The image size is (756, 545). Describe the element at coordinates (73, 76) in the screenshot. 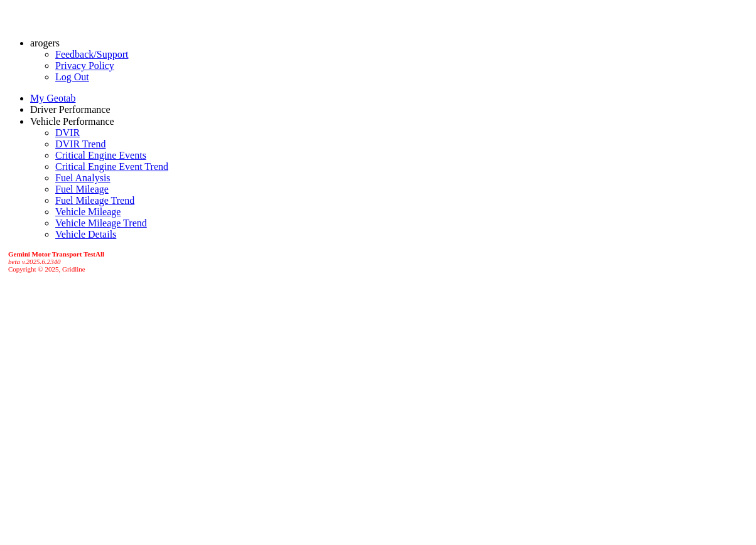

I see `a: Log Out` at that location.